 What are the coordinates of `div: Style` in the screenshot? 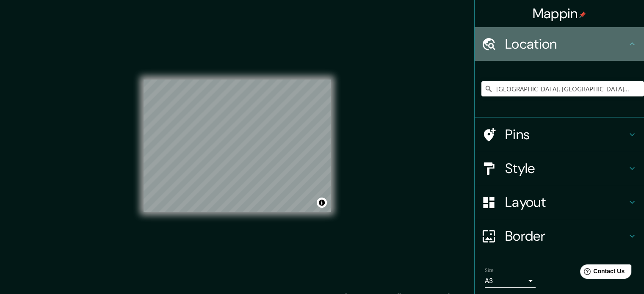 It's located at (559, 168).